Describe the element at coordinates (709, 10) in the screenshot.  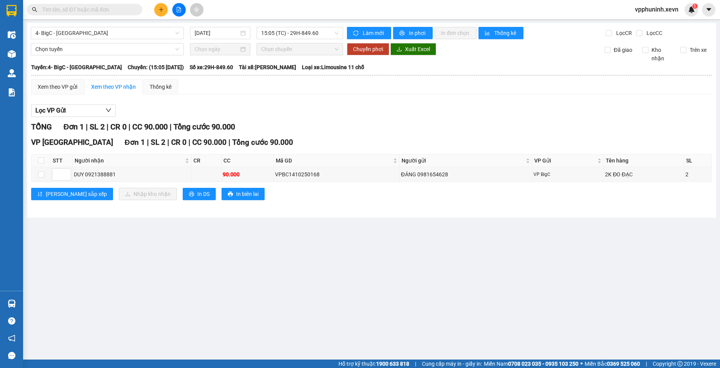
I see `span: caret-down` at that location.